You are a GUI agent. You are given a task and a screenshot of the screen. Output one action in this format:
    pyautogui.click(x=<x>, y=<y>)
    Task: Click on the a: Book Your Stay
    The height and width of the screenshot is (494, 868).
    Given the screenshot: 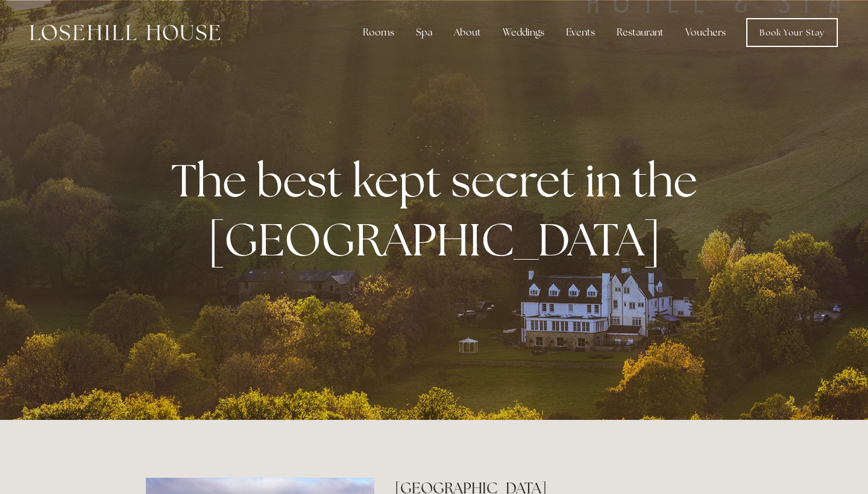 What is the action you would take?
    pyautogui.click(x=792, y=32)
    